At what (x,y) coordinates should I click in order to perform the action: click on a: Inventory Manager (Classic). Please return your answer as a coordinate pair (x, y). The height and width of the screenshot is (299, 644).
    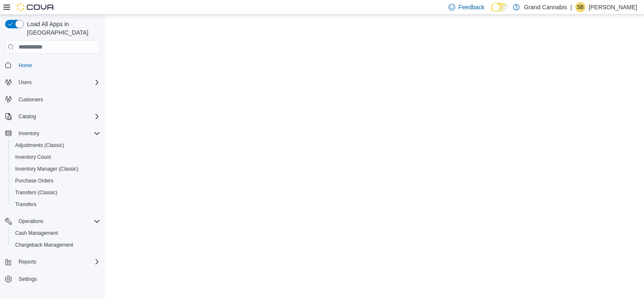
    Looking at the image, I should click on (47, 169).